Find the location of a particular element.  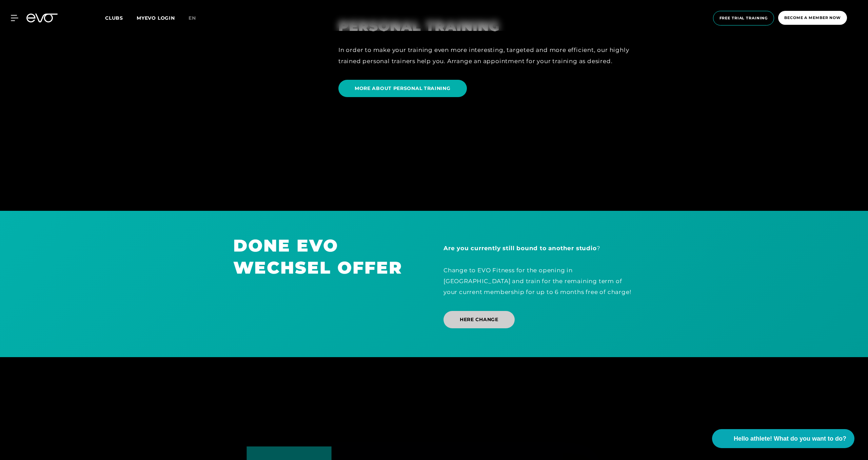

span: Free trial training is located at coordinates (744, 18).